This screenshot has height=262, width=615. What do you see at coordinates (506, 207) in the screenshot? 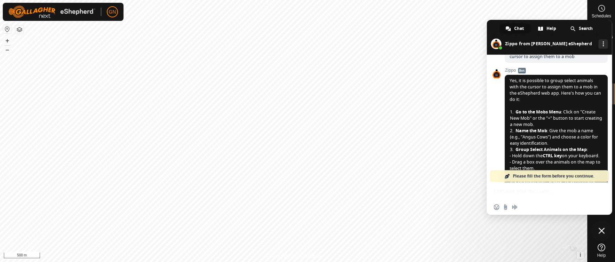
I see `span: Send a file` at bounding box center [506, 207].